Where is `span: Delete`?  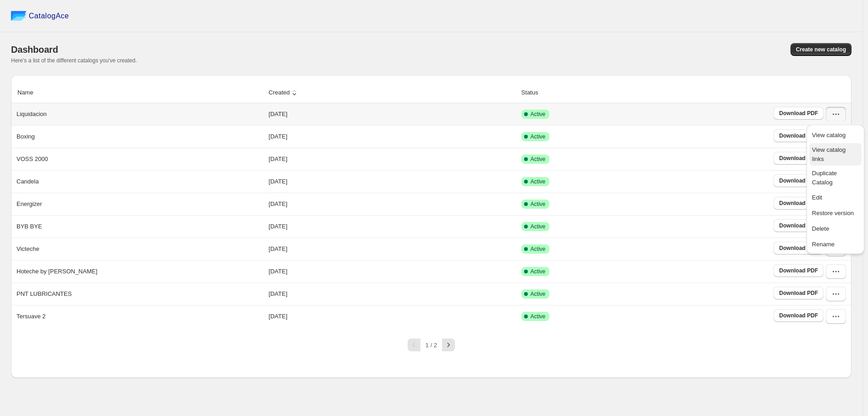 span: Delete is located at coordinates (821, 228).